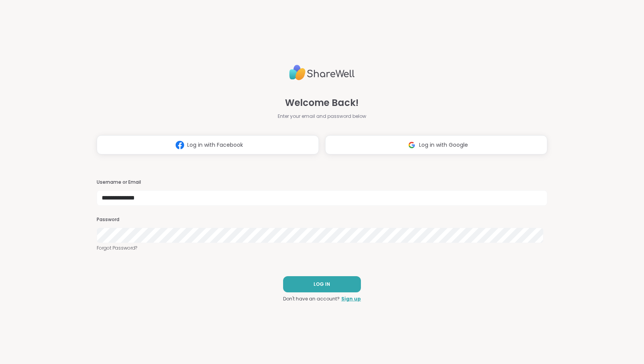  What do you see at coordinates (436, 145) in the screenshot?
I see `button: Log in with Google` at bounding box center [436, 145].